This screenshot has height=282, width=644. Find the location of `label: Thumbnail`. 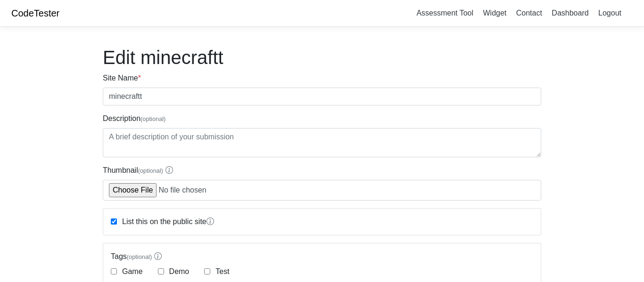

label: Thumbnail is located at coordinates (138, 171).